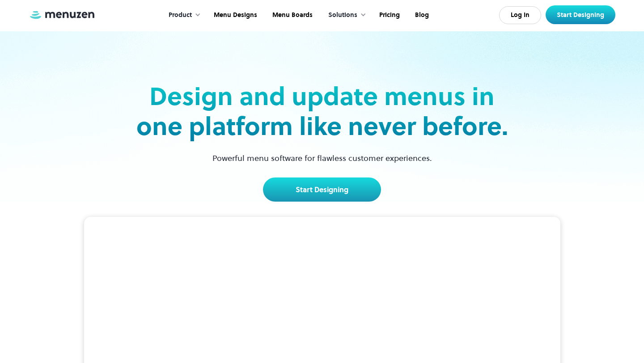 This screenshot has width=644, height=363. I want to click on p: Powerful menu software for flawless customer experiences., so click(322, 158).